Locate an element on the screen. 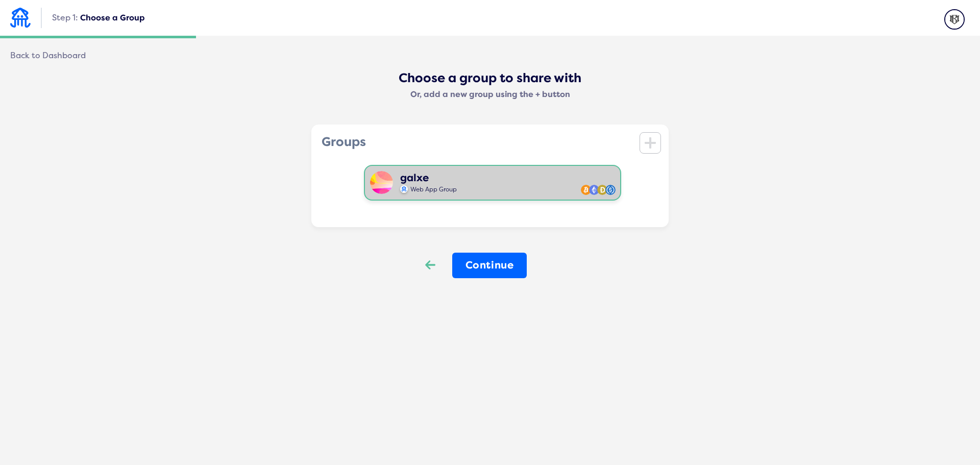 This screenshot has width=980, height=465. div: Groups is located at coordinates (343, 142).